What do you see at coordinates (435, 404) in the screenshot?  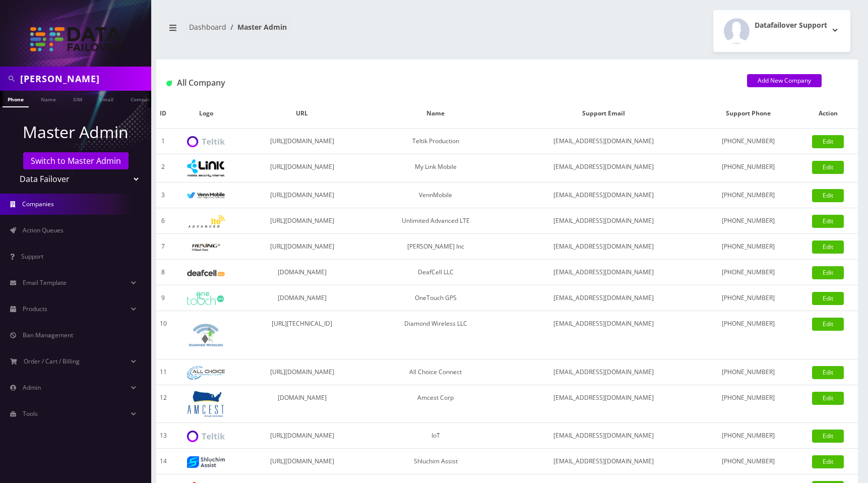 I see `td: Amcest Corp` at bounding box center [435, 404].